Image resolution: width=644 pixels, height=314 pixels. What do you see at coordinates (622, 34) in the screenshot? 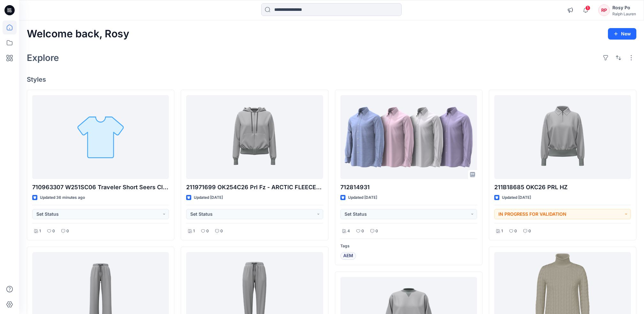
I see `button: New` at bounding box center [622, 34].